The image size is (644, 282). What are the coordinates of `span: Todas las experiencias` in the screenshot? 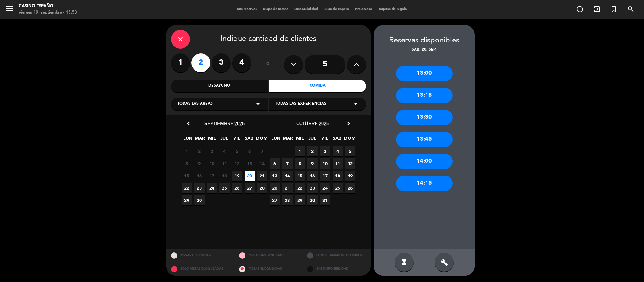 It's located at (300, 104).